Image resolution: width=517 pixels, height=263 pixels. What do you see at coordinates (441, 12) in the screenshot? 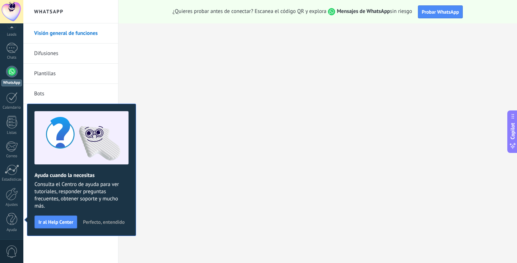
I see `span: Probar WhatsApp` at bounding box center [441, 12].